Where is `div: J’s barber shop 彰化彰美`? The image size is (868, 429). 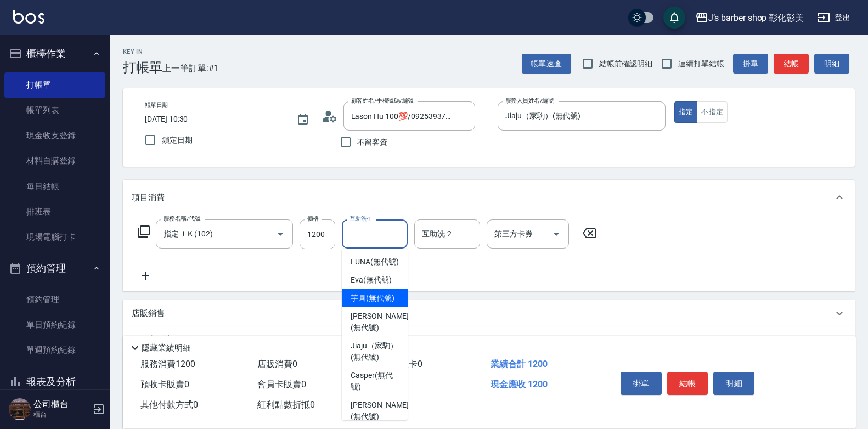 div: J’s barber shop 彰化彰美 is located at coordinates (756, 18).